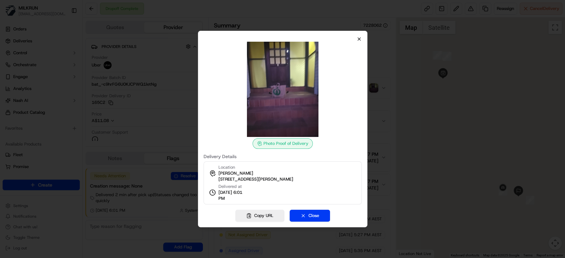 The image size is (565, 258). I want to click on div: Photo Proof of Delivery, so click(283, 144).